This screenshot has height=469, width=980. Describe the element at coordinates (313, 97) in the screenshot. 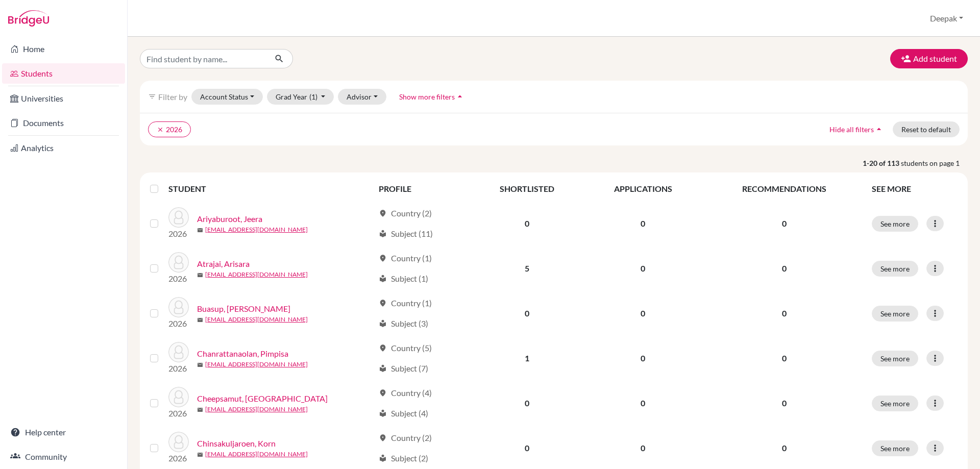

I see `span: (1)` at that location.